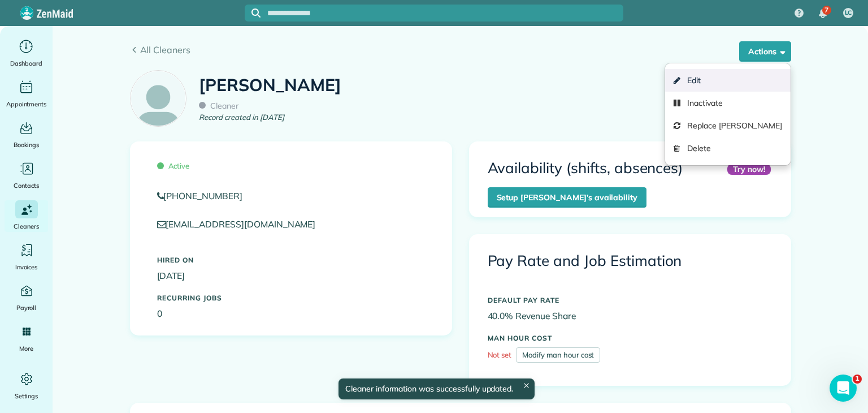 This screenshot has width=868, height=413. I want to click on a: All Cleaners, so click(461, 50).